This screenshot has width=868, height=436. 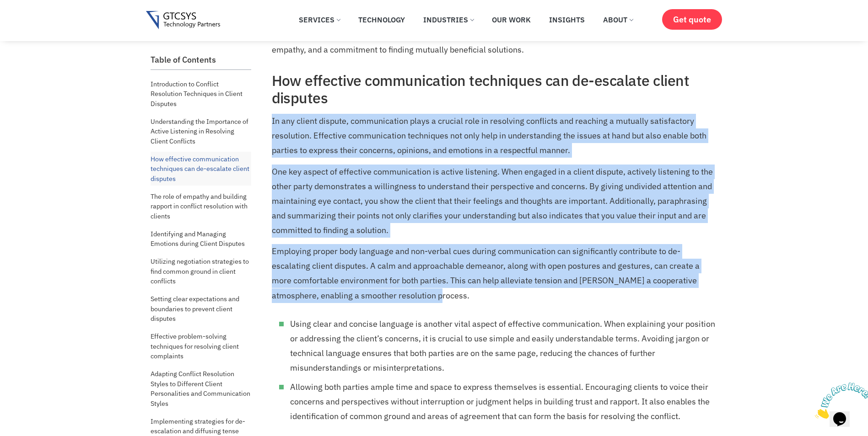 I want to click on img: Chat attention grabber, so click(x=32, y=21).